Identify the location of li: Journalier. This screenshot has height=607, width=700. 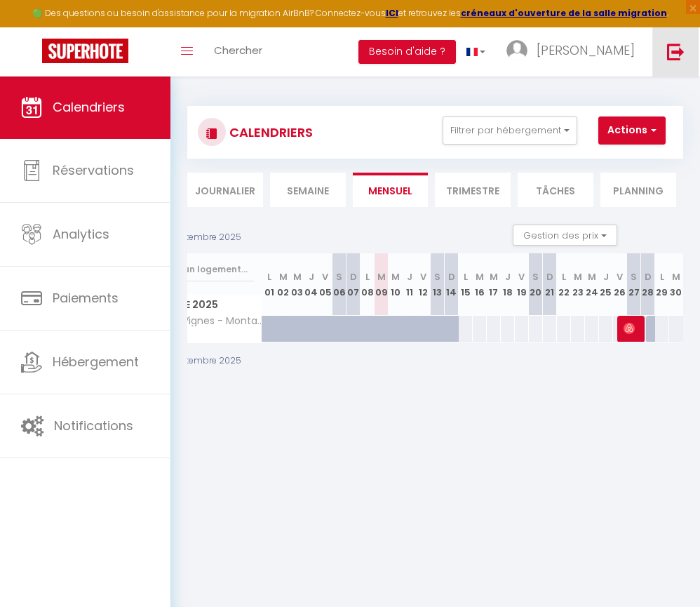
(225, 189).